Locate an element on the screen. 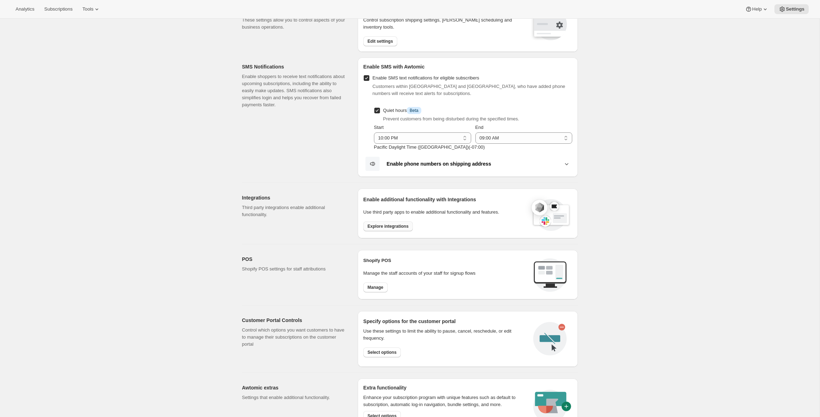  button: Help is located at coordinates (756, 9).